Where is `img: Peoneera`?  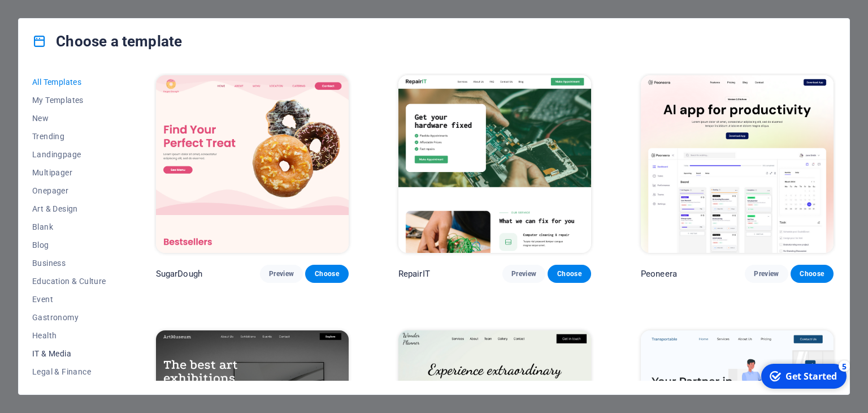
img: Peoneera is located at coordinates (737, 164).